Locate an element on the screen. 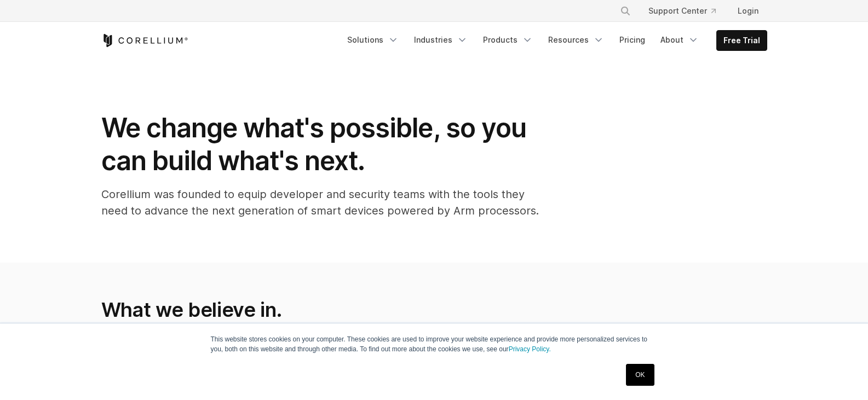 The height and width of the screenshot is (400, 868). a: OK is located at coordinates (639, 375).